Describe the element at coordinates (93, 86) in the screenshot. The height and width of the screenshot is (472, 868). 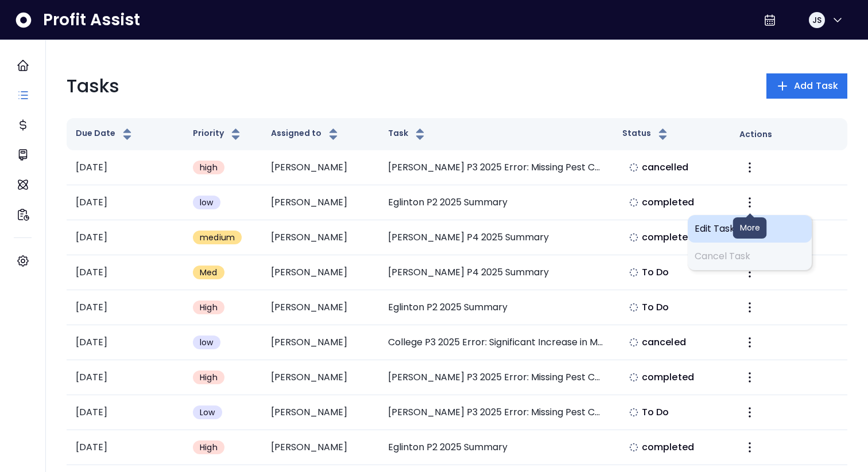
I see `p: Tasks` at that location.